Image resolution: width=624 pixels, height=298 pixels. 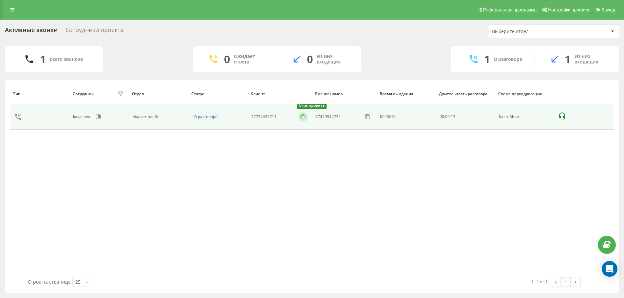 What do you see at coordinates (466, 94) in the screenshot?
I see `div: Длительность разговора` at bounding box center [466, 94].